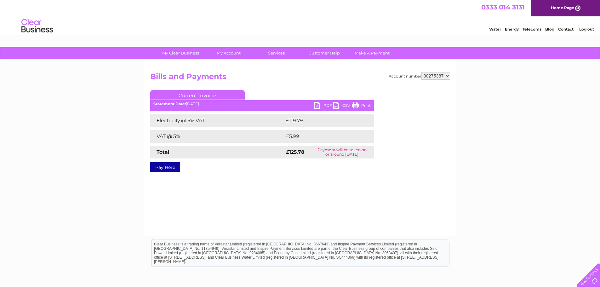  I want to click on a: Current Invoice, so click(198, 95).